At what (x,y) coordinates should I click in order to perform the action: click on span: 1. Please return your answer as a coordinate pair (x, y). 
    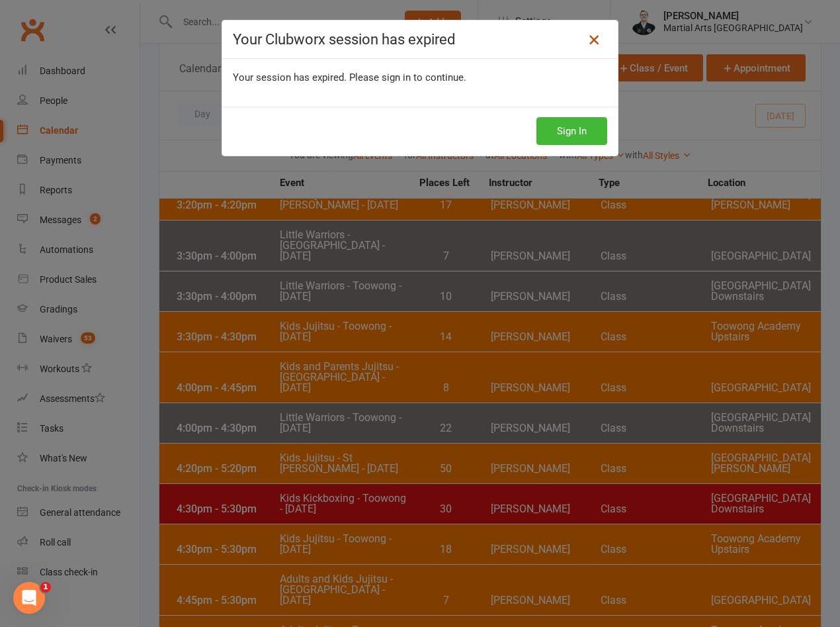
    Looking at the image, I should click on (46, 587).